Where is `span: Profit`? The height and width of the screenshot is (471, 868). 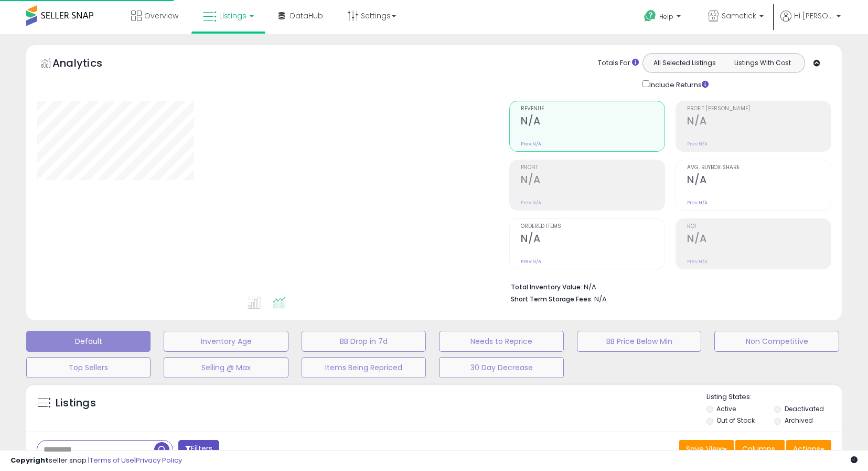
span: Profit is located at coordinates (593, 167).